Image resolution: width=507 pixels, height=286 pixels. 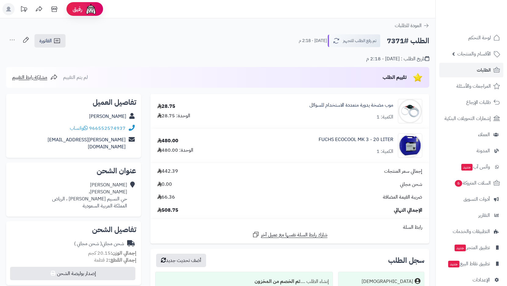 What do you see at coordinates (471, 199) in the screenshot?
I see `a: أدوات التسويق` at bounding box center [471, 199].